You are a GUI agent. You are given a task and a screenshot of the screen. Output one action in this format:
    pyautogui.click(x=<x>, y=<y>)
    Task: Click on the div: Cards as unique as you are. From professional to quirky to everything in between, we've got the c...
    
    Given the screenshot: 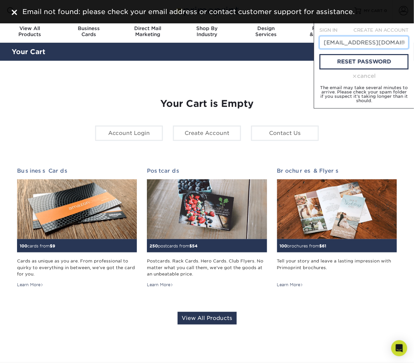 What is the action you would take?
    pyautogui.click(x=77, y=267)
    